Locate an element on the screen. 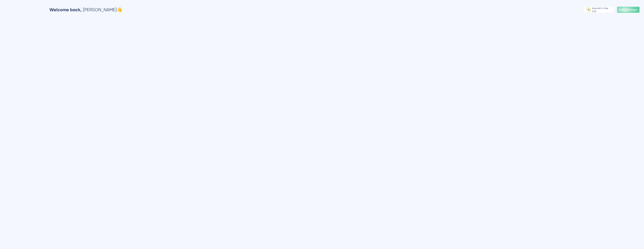 This screenshot has height=249, width=644. button: Publish Changes is located at coordinates (628, 10).